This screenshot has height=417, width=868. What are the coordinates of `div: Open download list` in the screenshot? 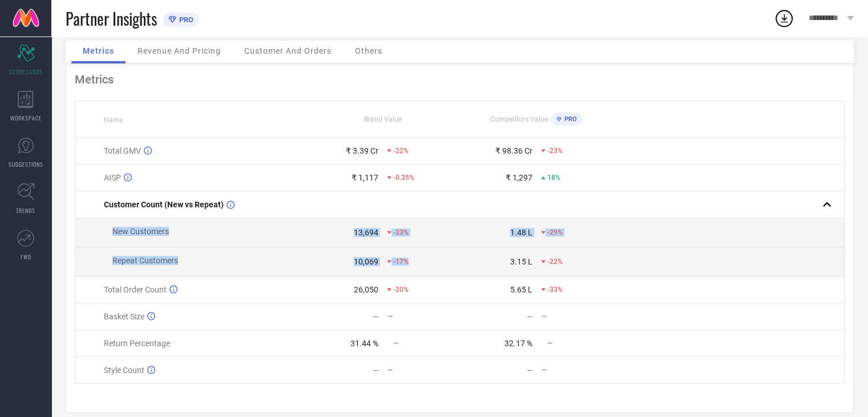 It's located at (784, 19).